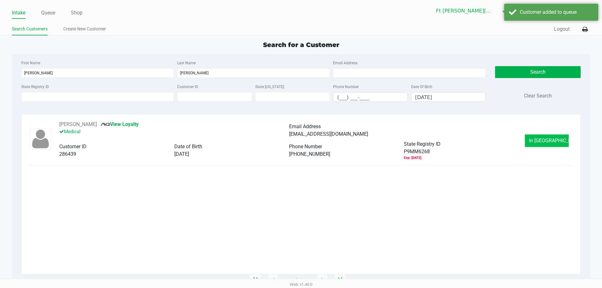 The width and height of the screenshot is (602, 288). Describe the element at coordinates (35, 87) in the screenshot. I see `label: State Registry ID` at that location.